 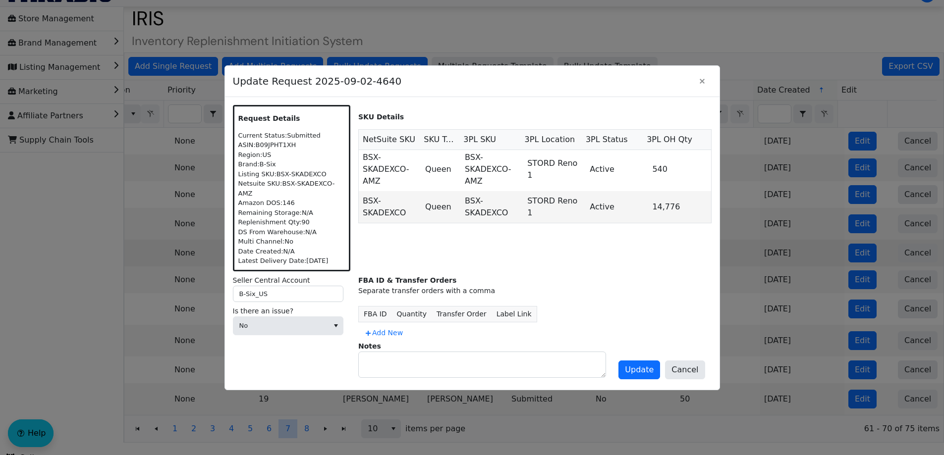 I want to click on th: Quantity, so click(x=412, y=314).